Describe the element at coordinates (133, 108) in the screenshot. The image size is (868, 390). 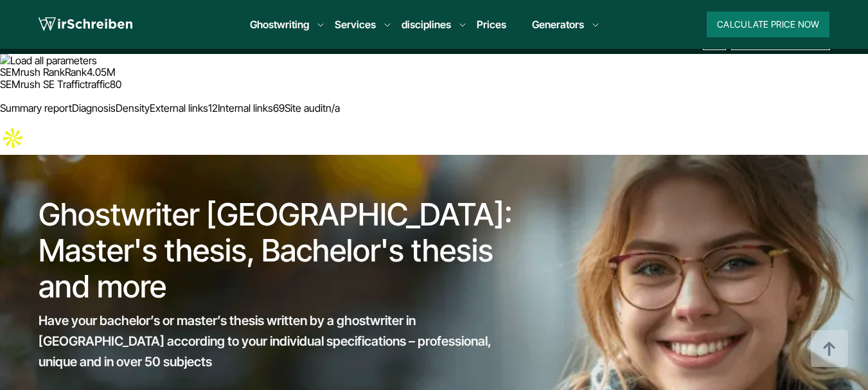
I see `font: Density` at that location.